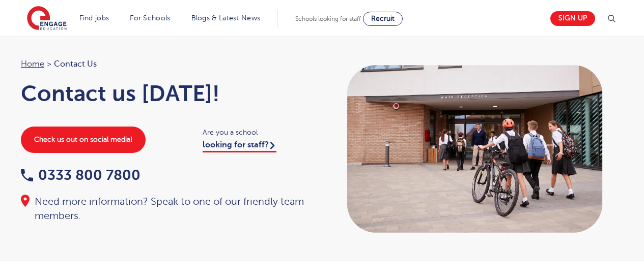  Describe the element at coordinates (33, 64) in the screenshot. I see `a: Home` at that location.